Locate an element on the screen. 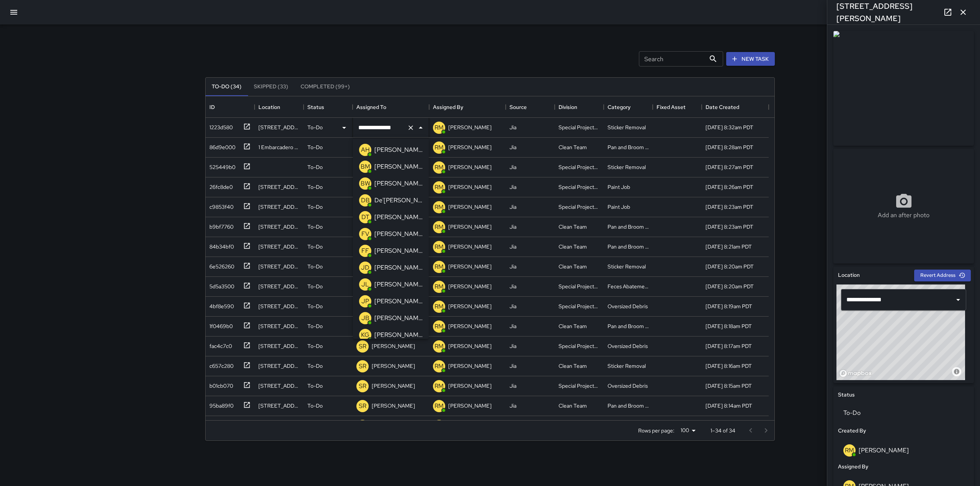 Image resolution: width=980 pixels, height=486 pixels. div: 301 Sacramento Street is located at coordinates (279, 227).